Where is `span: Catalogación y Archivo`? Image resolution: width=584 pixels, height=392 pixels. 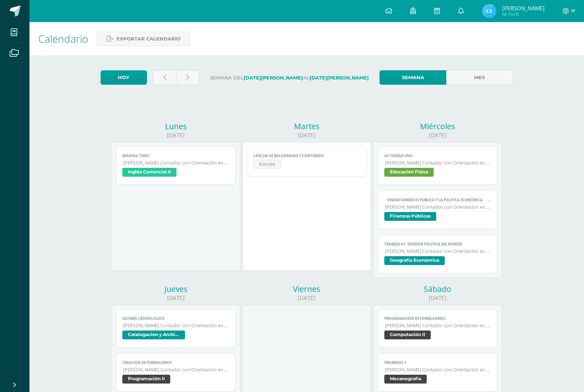
span: Catalogación y Archivo is located at coordinates (154, 335).